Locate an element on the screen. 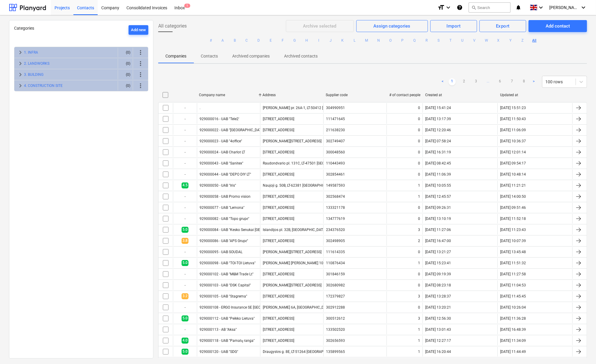  span: 4.5 is located at coordinates (185, 186).